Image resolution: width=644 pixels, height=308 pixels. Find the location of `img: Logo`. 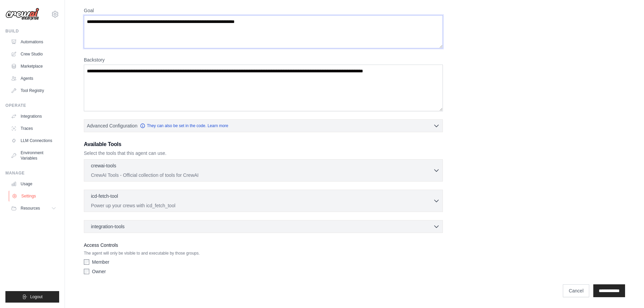

img: Logo is located at coordinates (23, 14).